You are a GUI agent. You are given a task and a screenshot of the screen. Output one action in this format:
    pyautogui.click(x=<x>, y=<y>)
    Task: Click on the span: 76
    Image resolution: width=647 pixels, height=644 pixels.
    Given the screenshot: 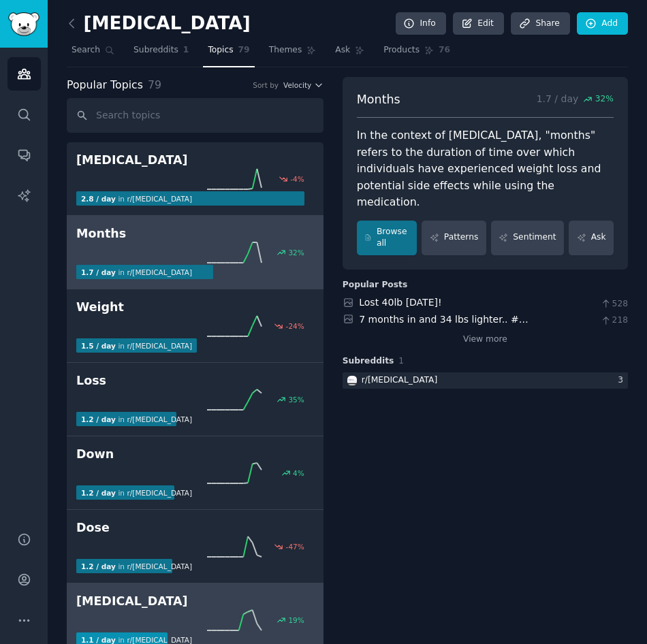 What is the action you would take?
    pyautogui.click(x=445, y=50)
    